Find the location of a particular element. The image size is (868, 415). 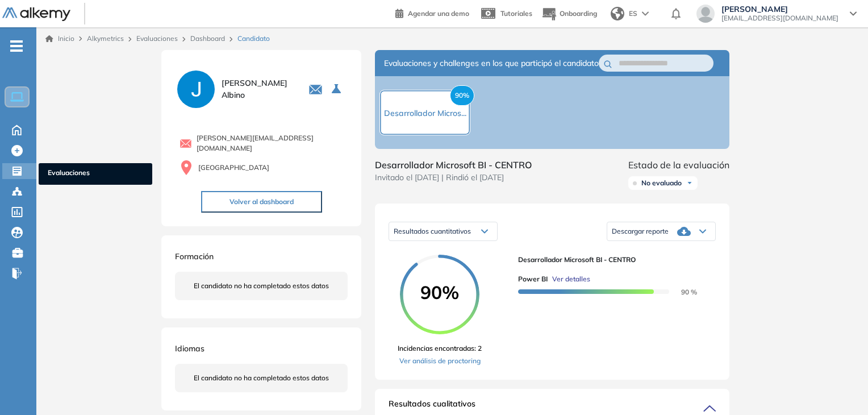

button: Ver detalles is located at coordinates (569, 279).